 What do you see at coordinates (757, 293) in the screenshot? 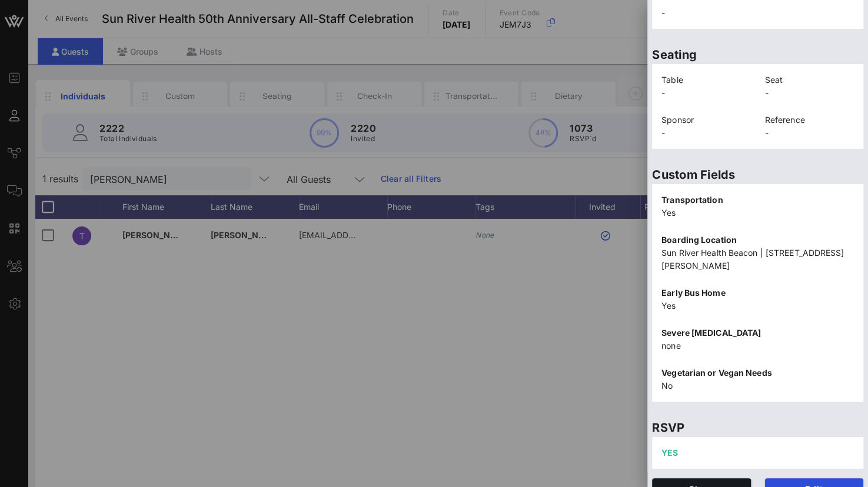
I see `p: Early Bus Home` at bounding box center [757, 293].